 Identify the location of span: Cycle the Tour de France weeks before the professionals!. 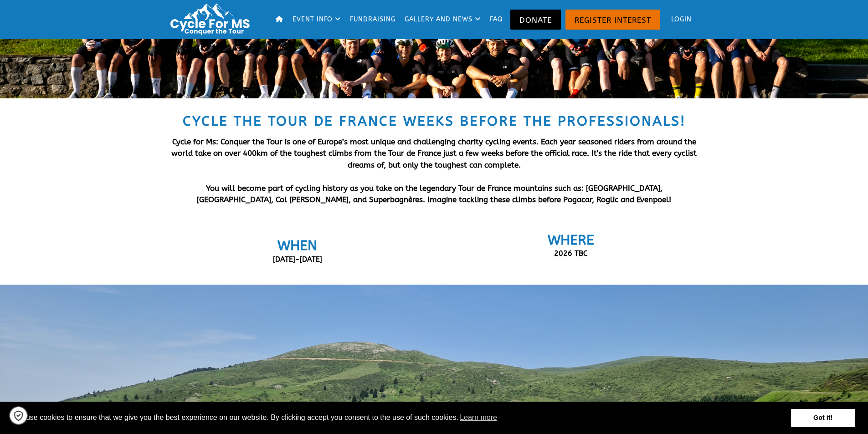
(434, 122).